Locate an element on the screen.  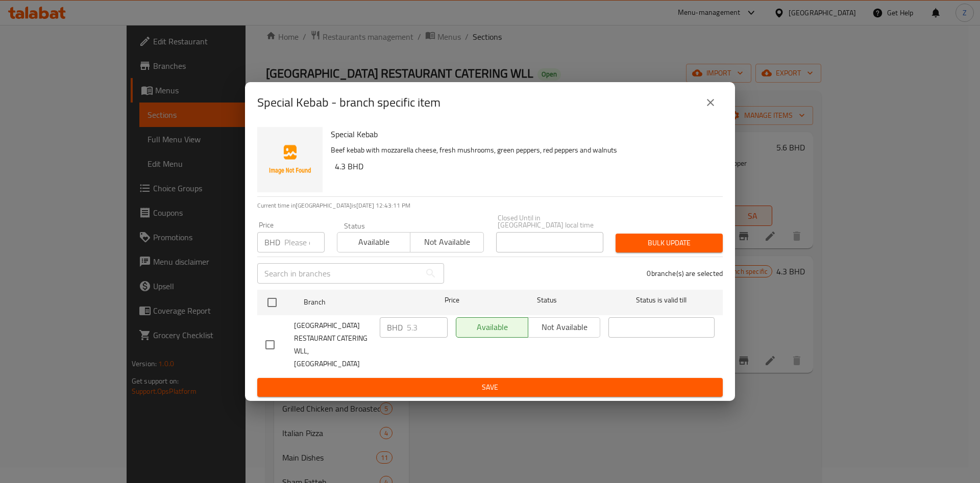
img: Special Kebab is located at coordinates (290, 159).